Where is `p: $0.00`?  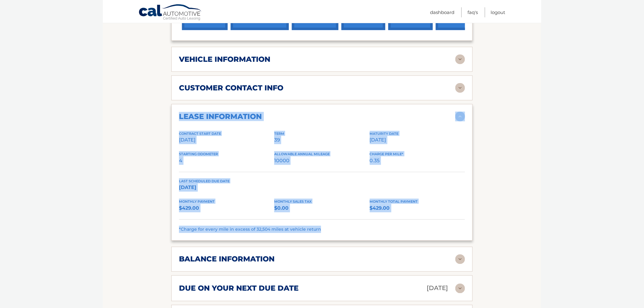 p: $0.00 is located at coordinates (322, 208).